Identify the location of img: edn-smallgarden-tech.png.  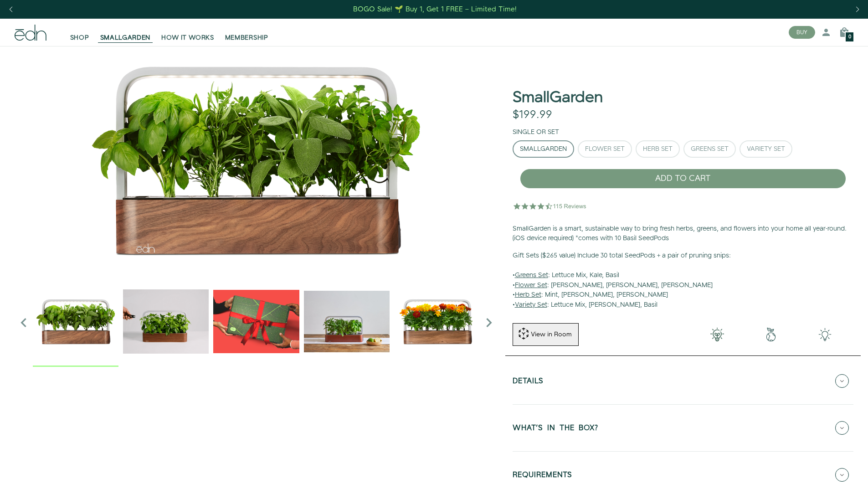
(824, 334).